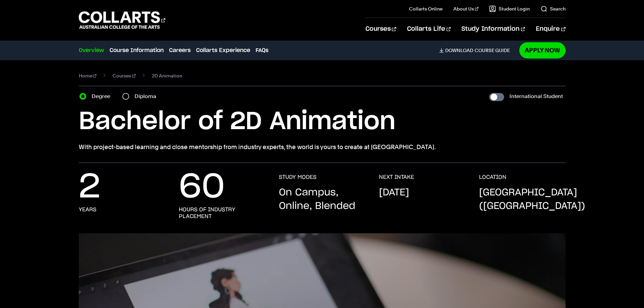  Describe the element at coordinates (122, 20) in the screenshot. I see `div: Go to homepage` at that location.